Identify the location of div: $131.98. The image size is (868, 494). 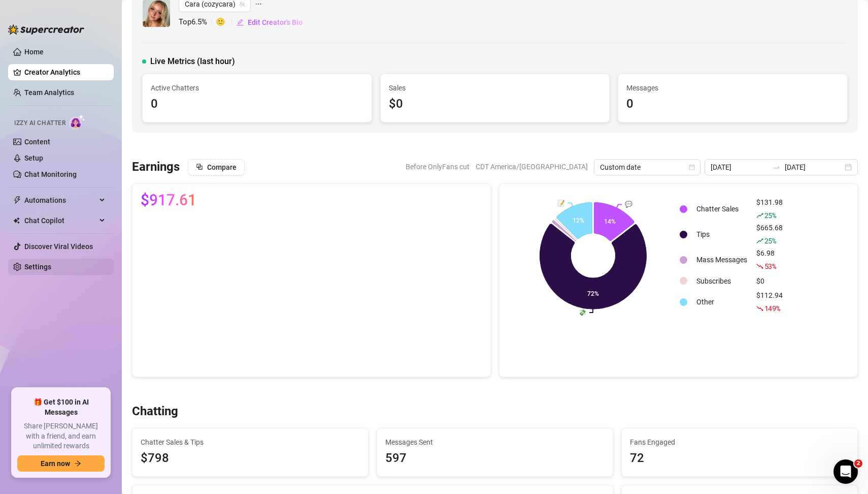
(770, 209).